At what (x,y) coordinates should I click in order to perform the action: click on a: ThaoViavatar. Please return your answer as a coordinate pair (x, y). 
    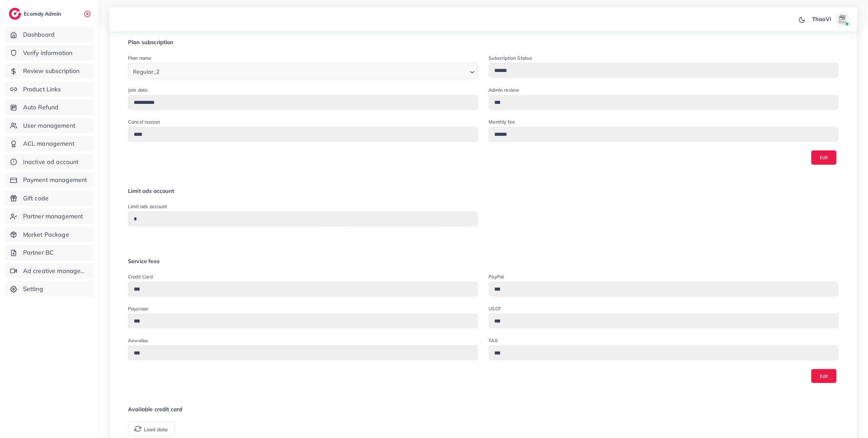
    Looking at the image, I should click on (830, 19).